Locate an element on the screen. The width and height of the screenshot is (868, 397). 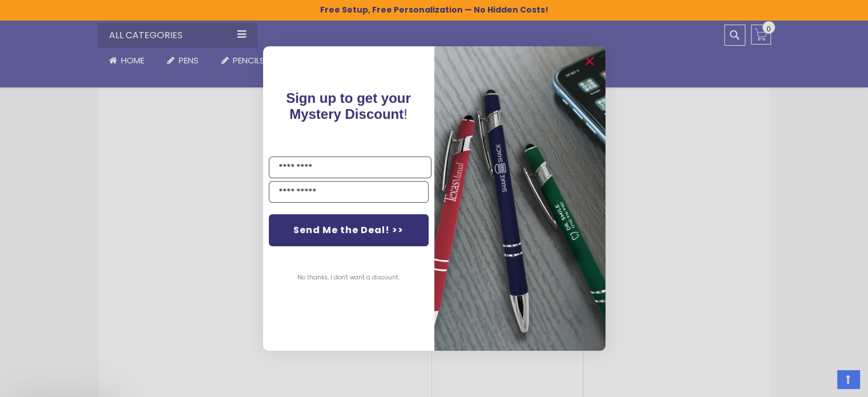
img: 081b18bf-2f98-4675-a917-09431eb06994.jpeg is located at coordinates (520, 198).